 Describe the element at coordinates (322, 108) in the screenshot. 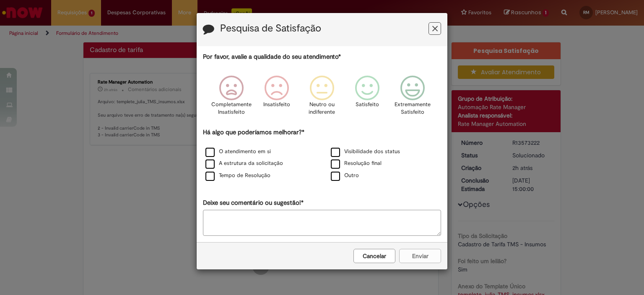

I see `p: Neutro ou indiferente` at that location.